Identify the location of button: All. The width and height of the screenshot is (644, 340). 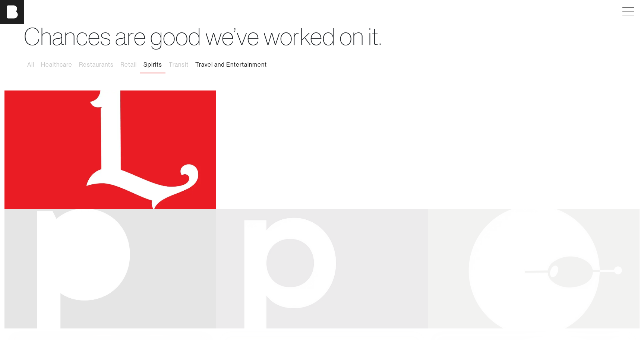
(31, 65).